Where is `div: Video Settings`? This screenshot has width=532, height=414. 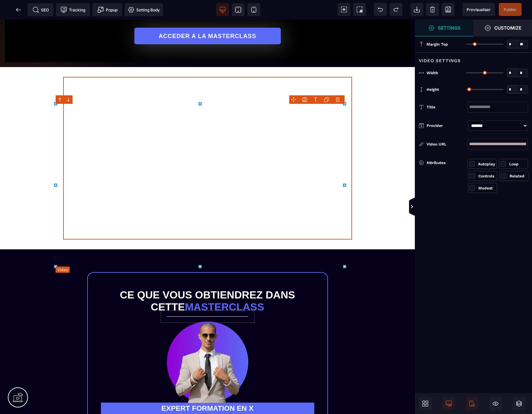
div: Video Settings is located at coordinates (473, 58).